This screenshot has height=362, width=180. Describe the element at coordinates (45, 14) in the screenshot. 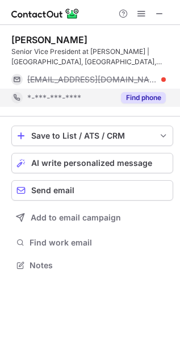

I see `img: ContactOut v5.3.10` at that location.